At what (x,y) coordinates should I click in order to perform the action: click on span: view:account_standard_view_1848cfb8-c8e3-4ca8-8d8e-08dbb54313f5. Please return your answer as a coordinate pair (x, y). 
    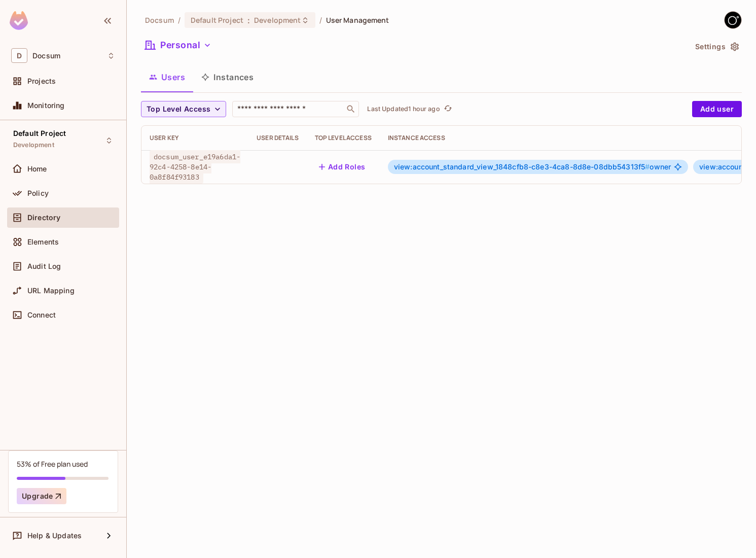
    Looking at the image, I should click on (522, 167).